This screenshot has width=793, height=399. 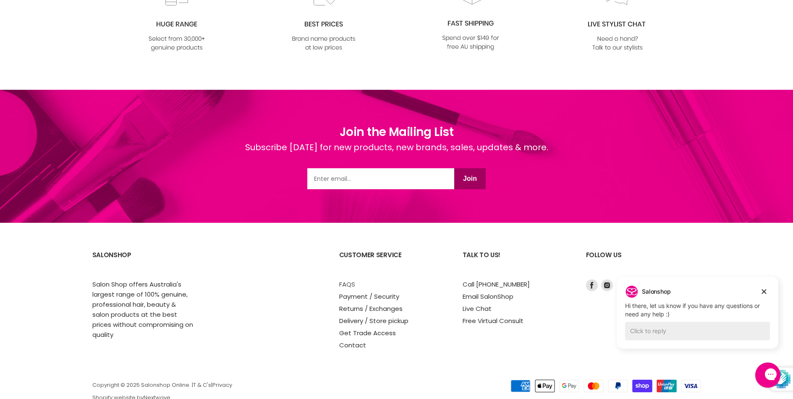 I want to click on h2: SalonShop, so click(x=146, y=262).